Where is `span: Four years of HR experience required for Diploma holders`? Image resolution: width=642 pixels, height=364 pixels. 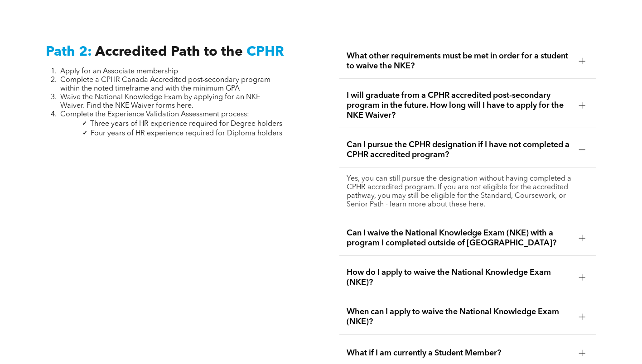
span: Four years of HR experience required for Diploma holders is located at coordinates (186, 134).